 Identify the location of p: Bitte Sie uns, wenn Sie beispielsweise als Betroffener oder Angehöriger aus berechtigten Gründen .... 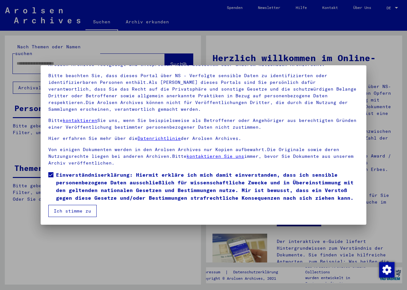
(203, 124).